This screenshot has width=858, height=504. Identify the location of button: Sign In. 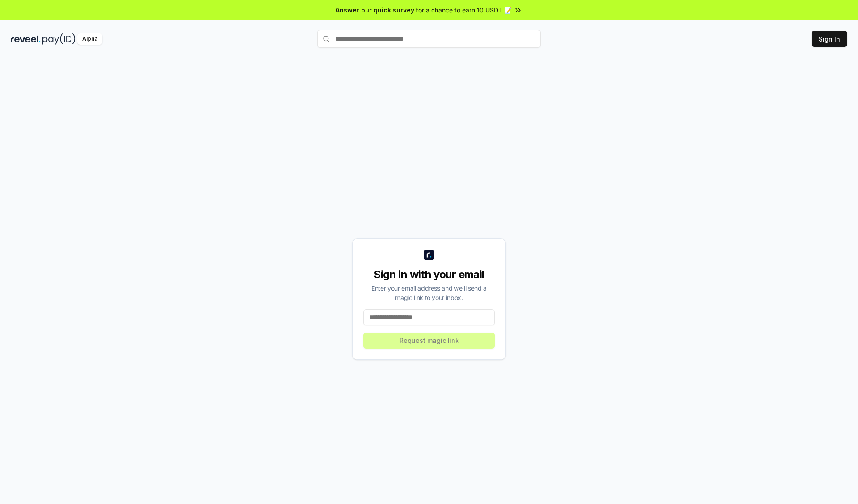
(830, 39).